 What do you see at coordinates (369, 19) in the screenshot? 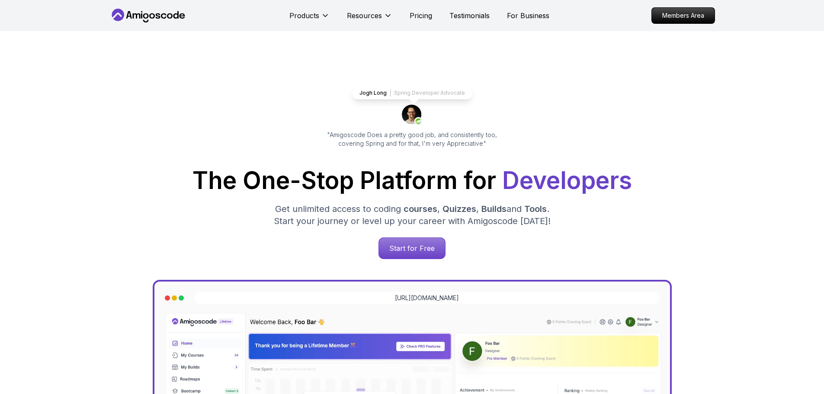
I see `button: Resources` at bounding box center [369, 19].